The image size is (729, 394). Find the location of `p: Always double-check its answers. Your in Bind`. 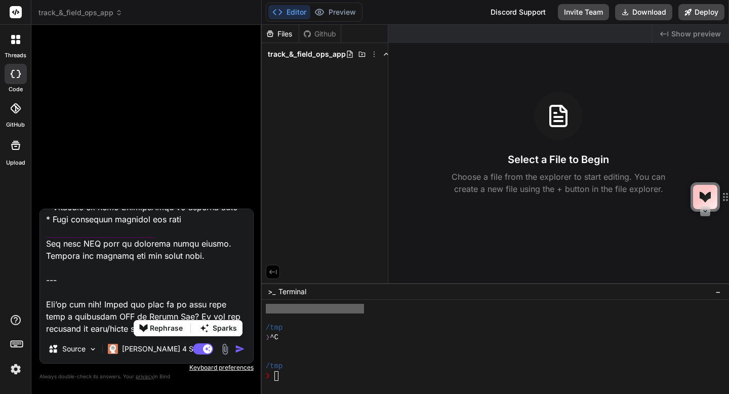

p: Always double-check its answers. Your in Bind is located at coordinates (146, 376).